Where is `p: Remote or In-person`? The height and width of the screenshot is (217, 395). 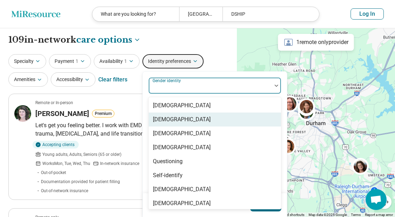
p: Remote or In-person is located at coordinates (54, 103).